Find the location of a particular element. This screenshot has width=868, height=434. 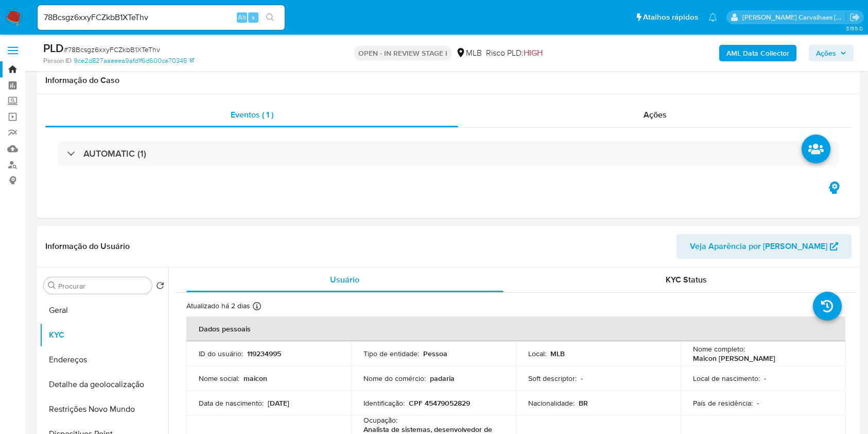

p: padaria is located at coordinates (442, 378).